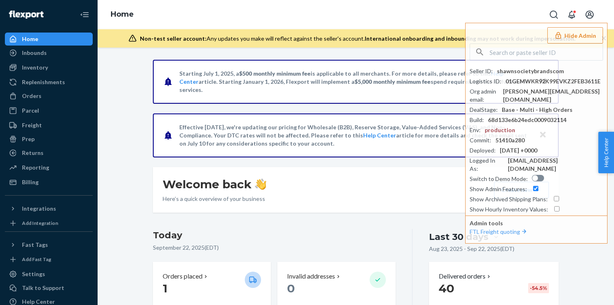 The height and width of the screenshot is (305, 614). I want to click on div: Org admin email :, so click(484, 95).